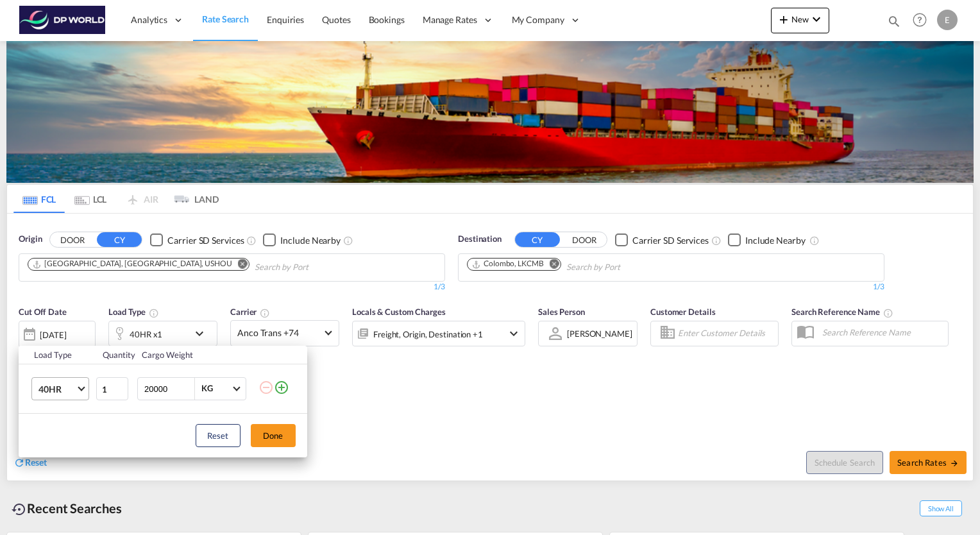 The image size is (980, 535). Describe the element at coordinates (266, 387) in the screenshot. I see `md-icon: icon-minus-circle-outline` at that location.